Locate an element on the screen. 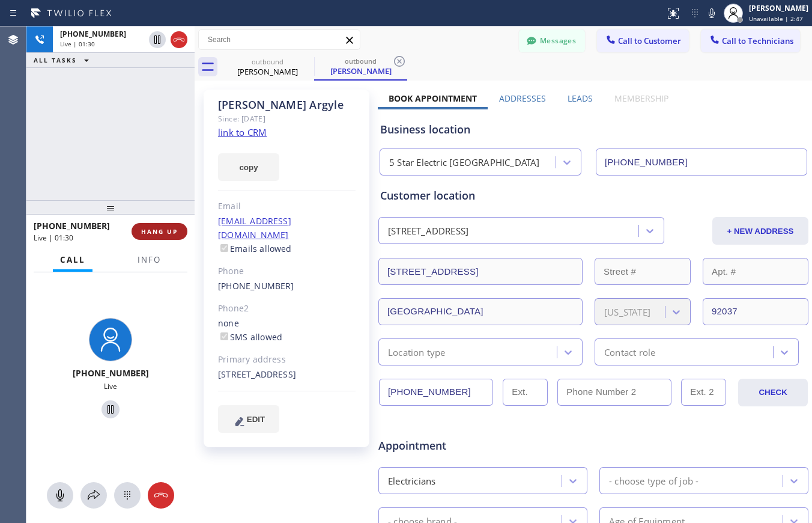 The height and width of the screenshot is (523, 812). input: Ext. is located at coordinates (525, 392).